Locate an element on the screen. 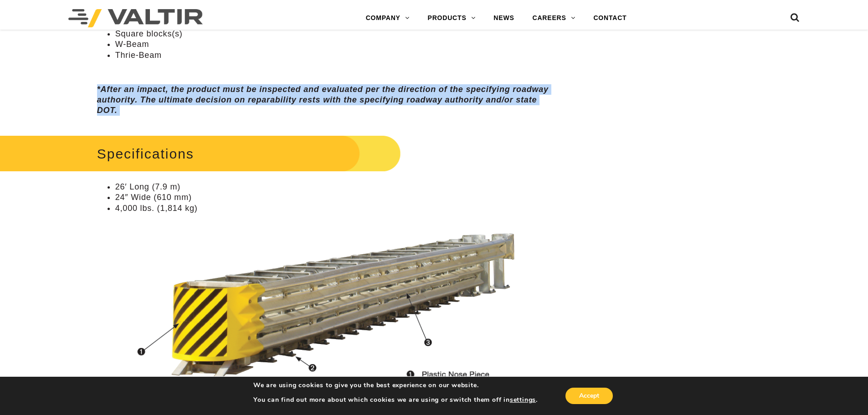 The height and width of the screenshot is (415, 868). li: Thrie-Beam is located at coordinates (334, 55).